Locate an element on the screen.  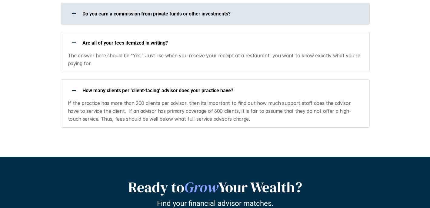
p: How many clients per ‘client-facing’ advisor does your practice have? is located at coordinates (222, 90).